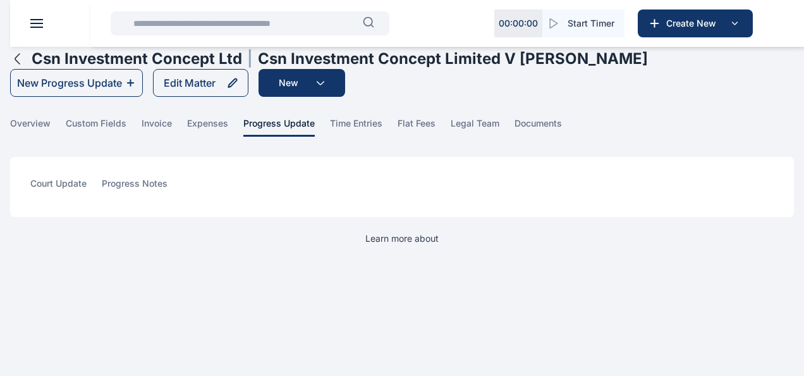 The width and height of the screenshot is (804, 376). What do you see at coordinates (538, 126) in the screenshot?
I see `span: documents` at bounding box center [538, 126].